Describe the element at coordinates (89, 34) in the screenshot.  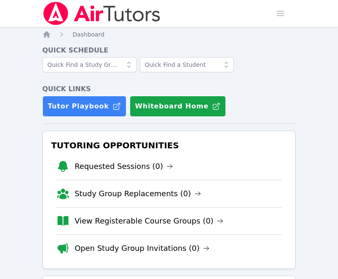
I see `span: Dashboard` at that location.